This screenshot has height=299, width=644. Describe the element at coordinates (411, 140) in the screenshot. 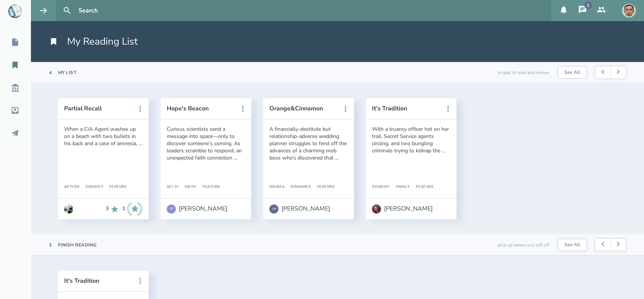

I see `div: With a truancy officer hot on her trail, Secret Service agents circling, and two bungling crimina...` at that location.